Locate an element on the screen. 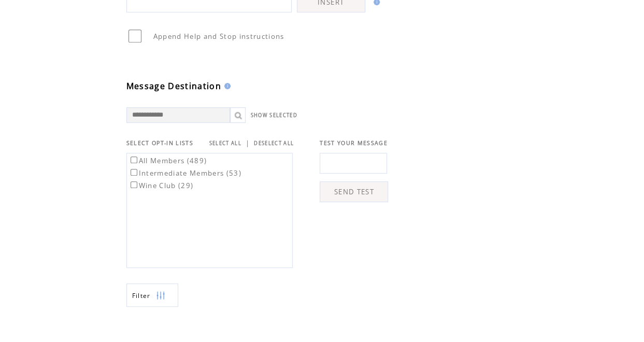 This screenshot has width=644, height=342. img: help.gif is located at coordinates (226, 86).